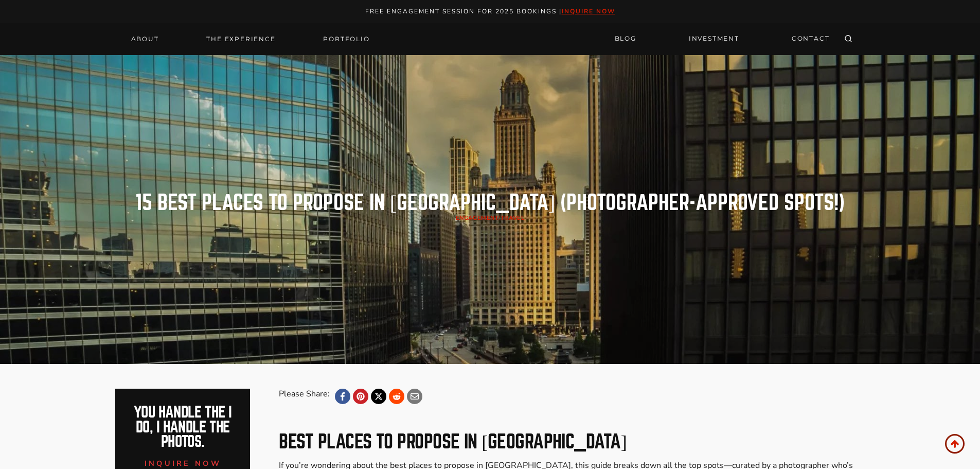 Image resolution: width=980 pixels, height=469 pixels. I want to click on span: inquire now, so click(183, 463).